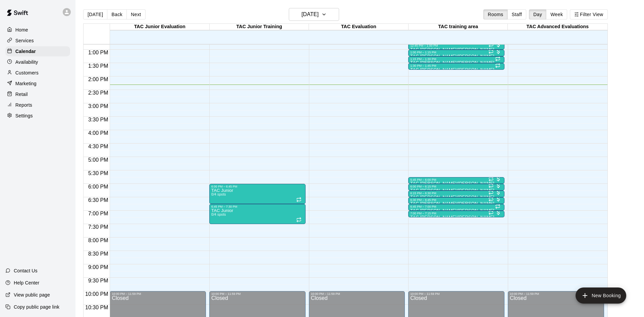  Describe the element at coordinates (219, 215) in the screenshot. I see `span: 0/4 spots filled` at that location.